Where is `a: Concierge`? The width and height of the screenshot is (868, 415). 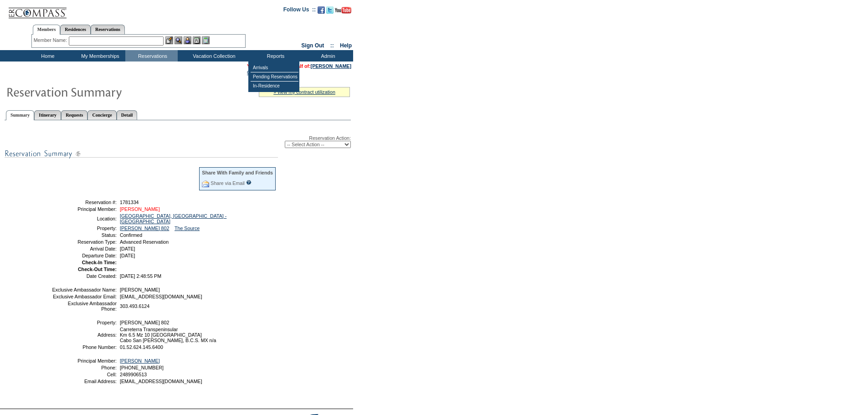 a: Concierge is located at coordinates (102, 115).